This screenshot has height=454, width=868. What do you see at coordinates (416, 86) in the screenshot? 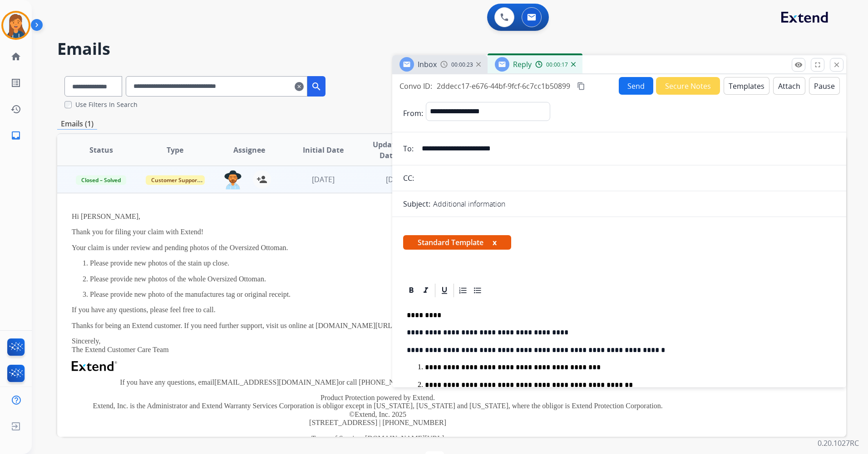
I see `p: Convo ID:` at bounding box center [416, 86].